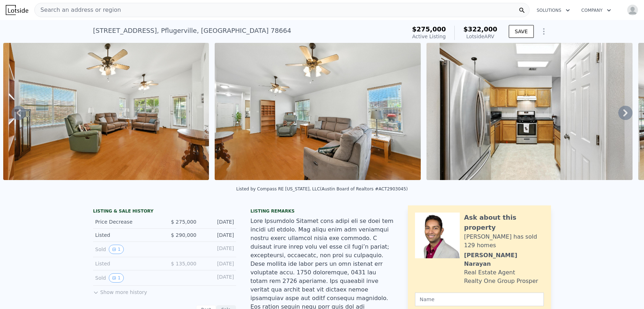 This screenshot has width=644, height=309. I want to click on span: $ 275,000, so click(184, 222).